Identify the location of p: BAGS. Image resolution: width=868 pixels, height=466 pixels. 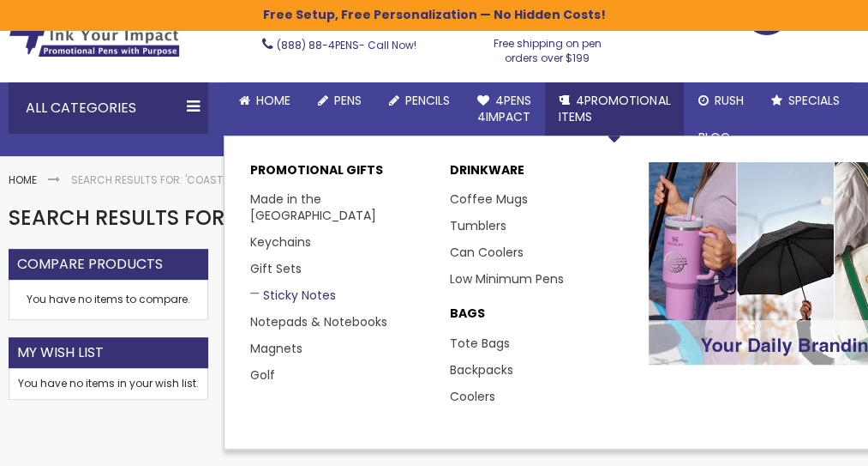
(541, 317).